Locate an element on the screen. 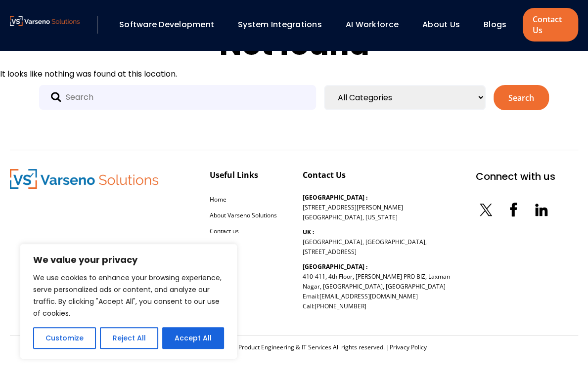  button: Customize is located at coordinates (64, 338).